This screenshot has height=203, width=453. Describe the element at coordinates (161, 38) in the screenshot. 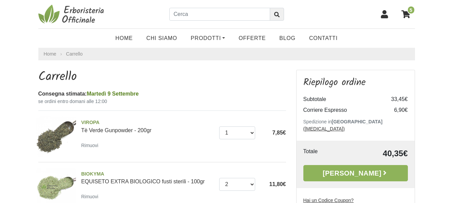

I see `a: Chi Siamo` at that location.